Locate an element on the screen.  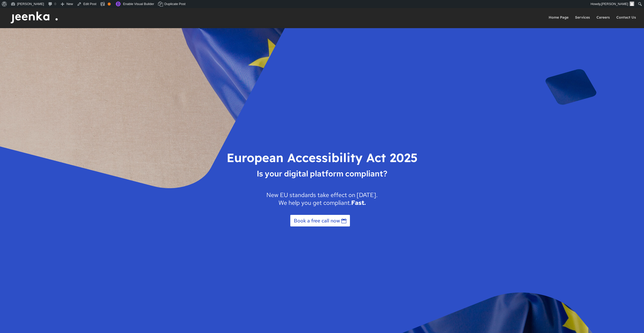
strong: Fast. is located at coordinates (359, 203).